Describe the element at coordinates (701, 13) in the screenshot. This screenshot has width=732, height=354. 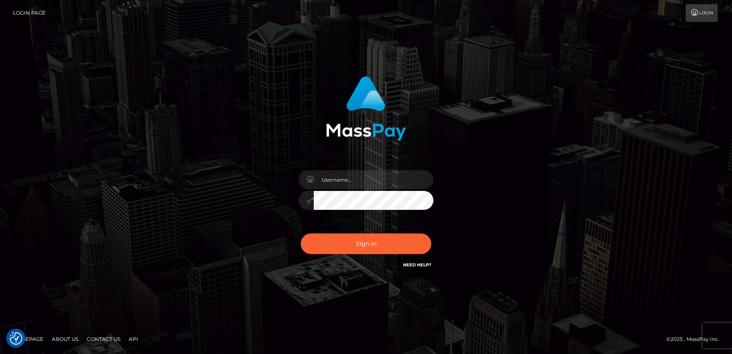
I see `a: Login` at that location.